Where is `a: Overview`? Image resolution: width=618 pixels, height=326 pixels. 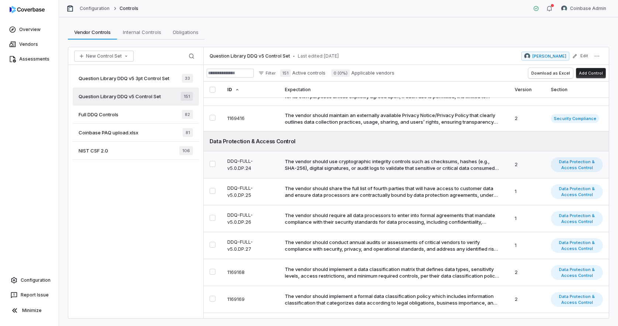 a: Overview is located at coordinates (29, 30).